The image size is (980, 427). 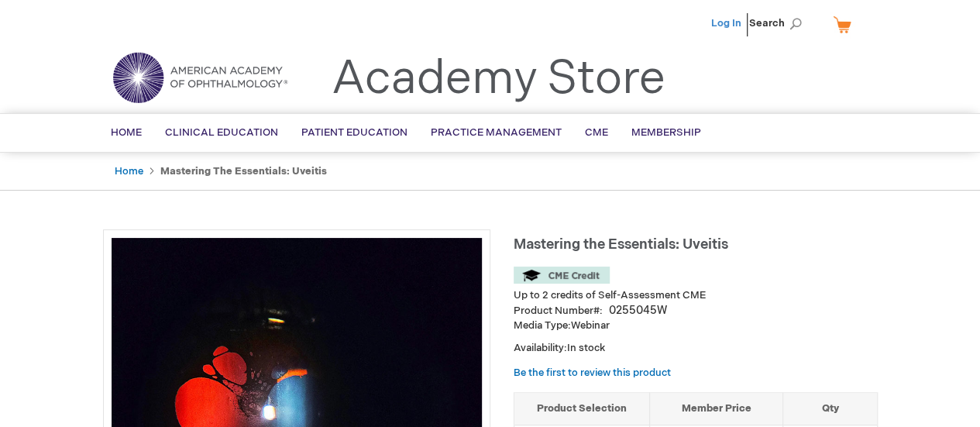 What do you see at coordinates (779, 24) in the screenshot?
I see `span: Search` at bounding box center [779, 24].